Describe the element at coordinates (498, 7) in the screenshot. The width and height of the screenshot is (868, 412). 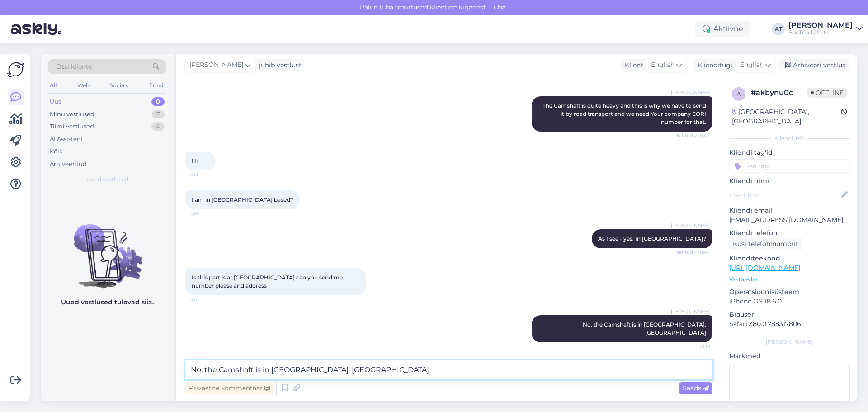
I see `span: Luba` at that location.